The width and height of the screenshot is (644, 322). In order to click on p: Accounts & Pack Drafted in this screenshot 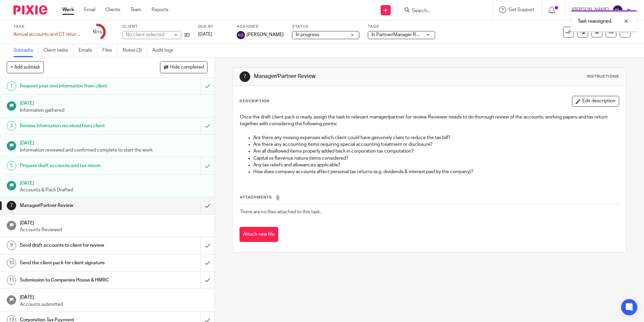, I will do `click(114, 190)`.